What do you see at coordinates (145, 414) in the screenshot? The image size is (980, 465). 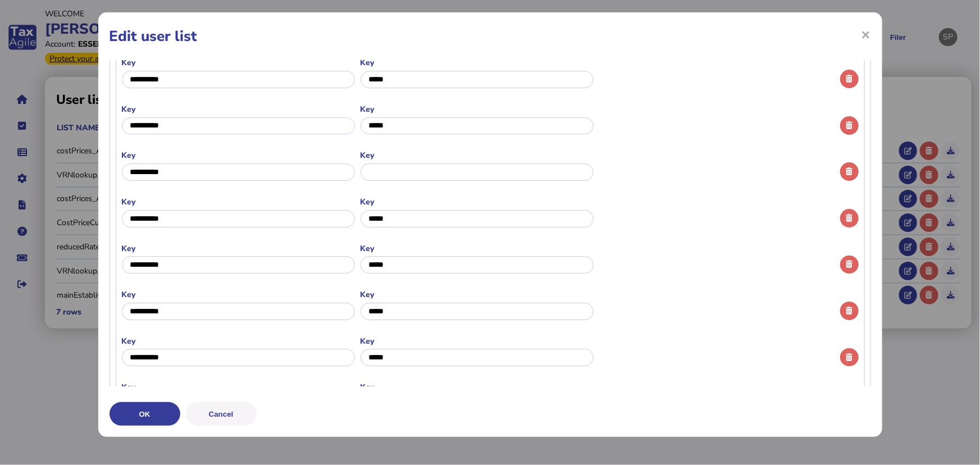 I see `button: OK` at bounding box center [145, 414].